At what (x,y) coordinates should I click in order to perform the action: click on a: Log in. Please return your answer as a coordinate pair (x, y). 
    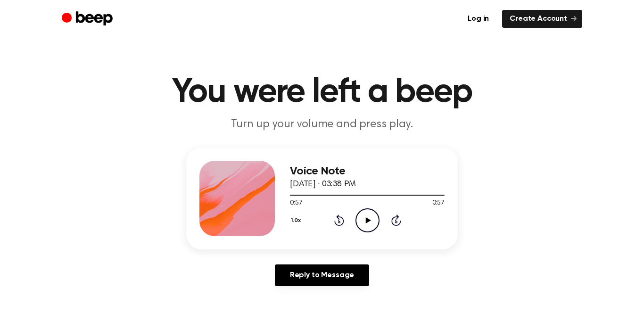
    Looking at the image, I should click on (478, 19).